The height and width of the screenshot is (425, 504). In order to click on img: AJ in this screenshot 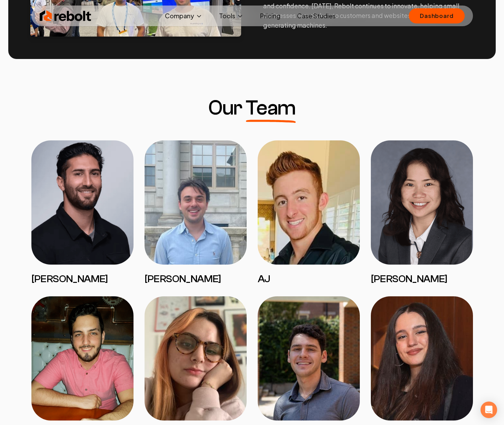, I will do `click(309, 203)`.